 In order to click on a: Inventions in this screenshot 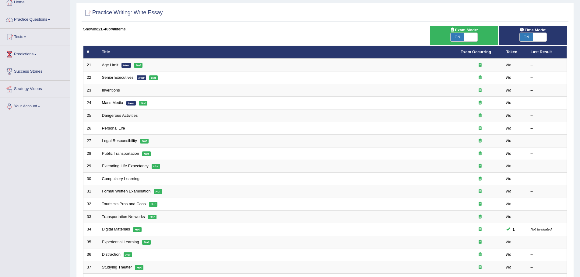, I will do `click(111, 90)`.